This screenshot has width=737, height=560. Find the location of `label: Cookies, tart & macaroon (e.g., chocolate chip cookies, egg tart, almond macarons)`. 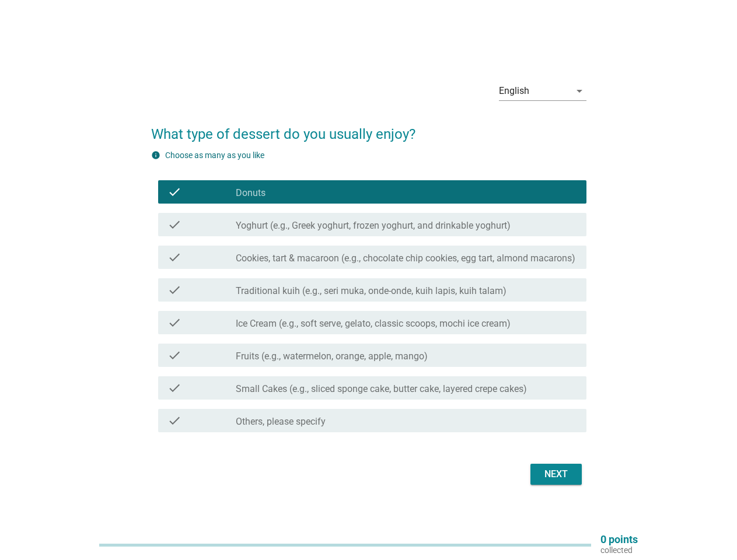

label: Cookies, tart & macaroon (e.g., chocolate chip cookies, egg tart, almond macarons) is located at coordinates (406, 259).